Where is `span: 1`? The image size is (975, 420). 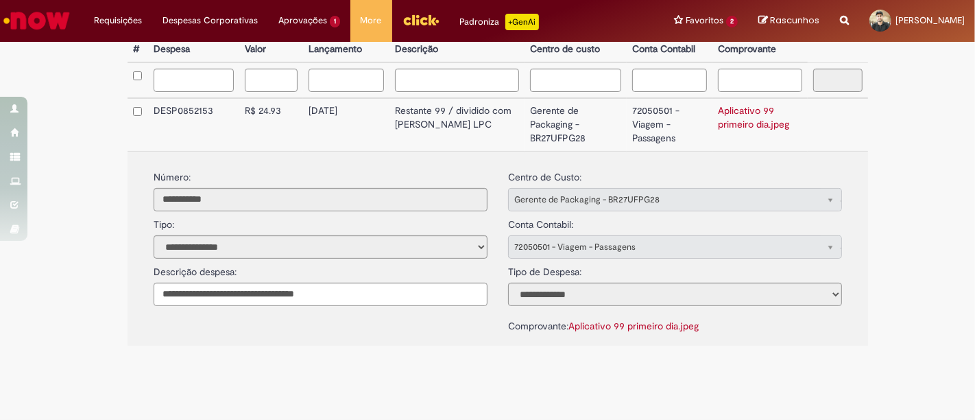
span: 1 is located at coordinates (335, 21).